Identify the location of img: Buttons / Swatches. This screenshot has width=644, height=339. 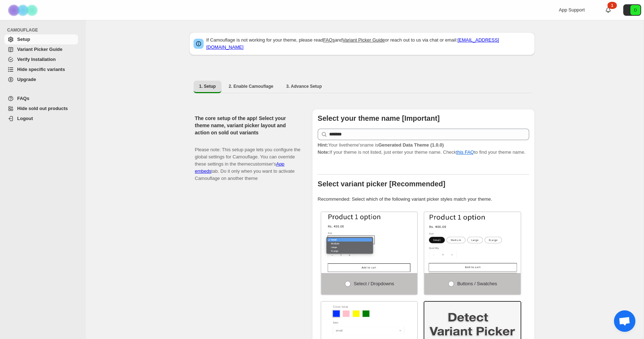
(472, 242).